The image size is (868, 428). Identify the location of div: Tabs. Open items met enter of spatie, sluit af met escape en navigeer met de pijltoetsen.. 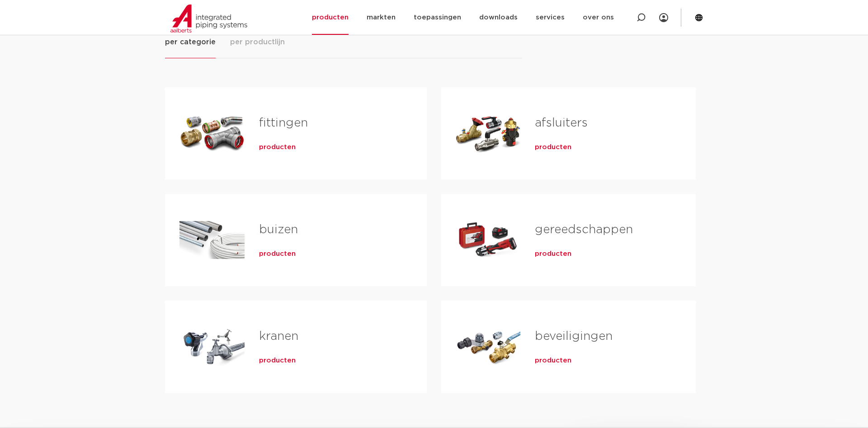
(434, 221).